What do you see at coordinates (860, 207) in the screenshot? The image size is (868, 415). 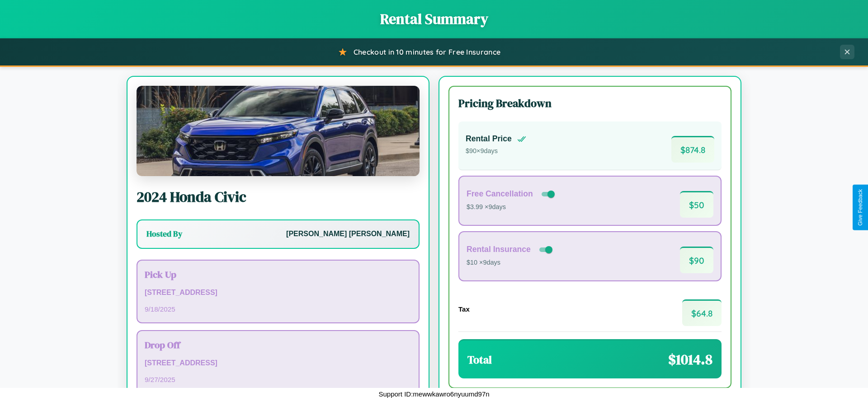 I see `div: Give Feedback` at bounding box center [860, 207].